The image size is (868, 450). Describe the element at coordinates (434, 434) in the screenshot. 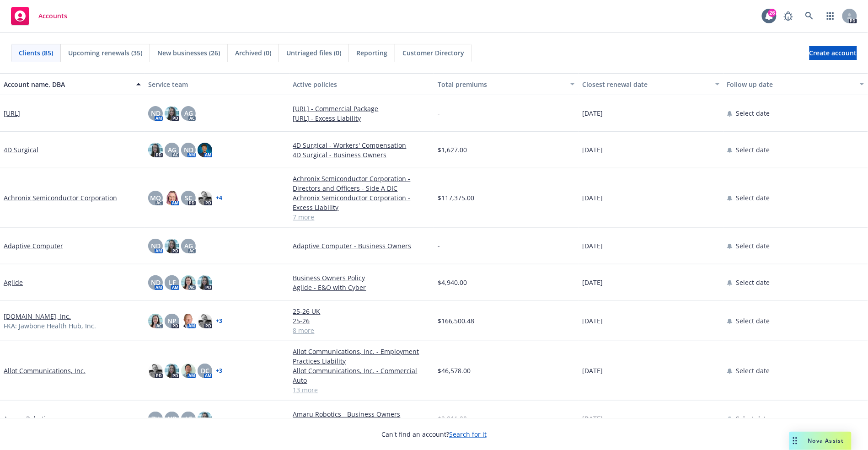

I see `span: Can't find an account?` at that location.